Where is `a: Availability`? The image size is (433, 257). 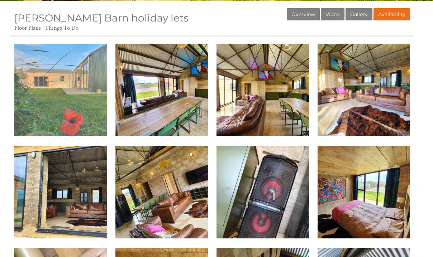 a: Availability is located at coordinates (392, 14).